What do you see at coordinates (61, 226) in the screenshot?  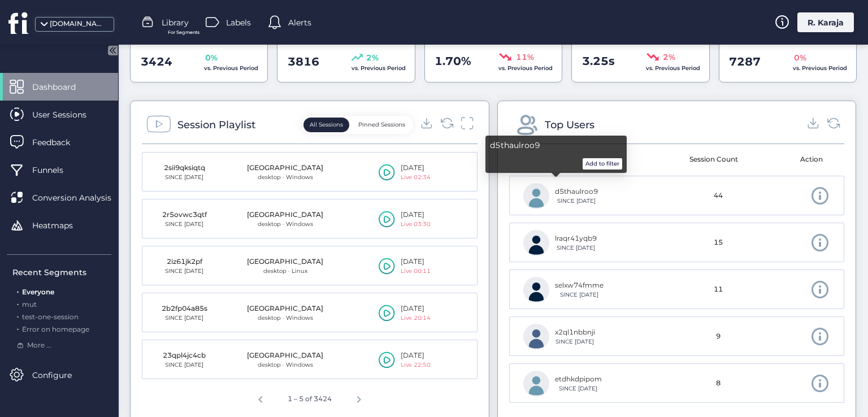 I see `span: Heatmaps` at bounding box center [61, 226].